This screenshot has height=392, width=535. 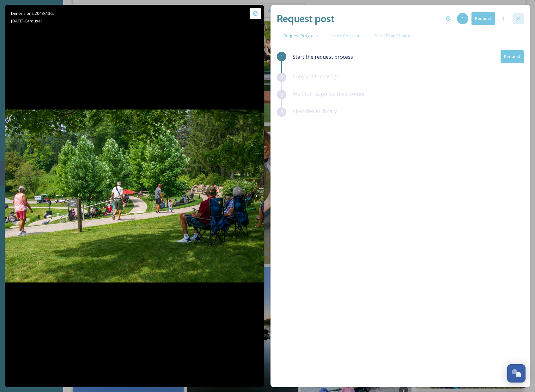 I want to click on span: 3, so click(x=281, y=95).